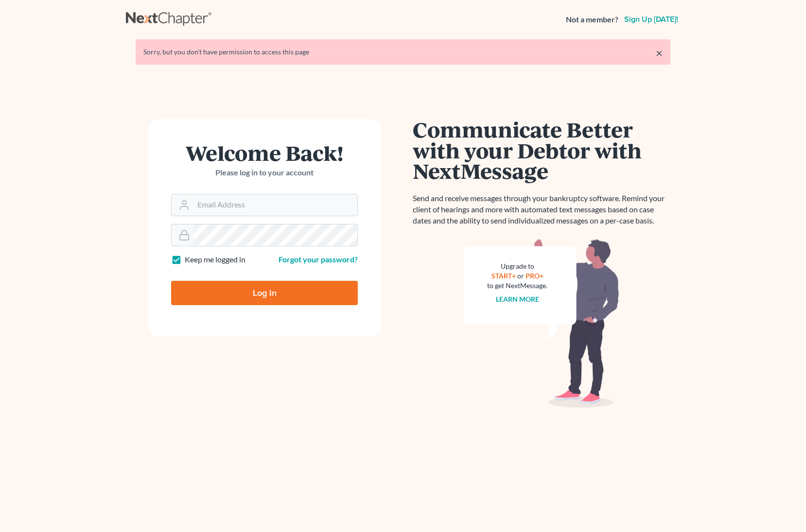 The height and width of the screenshot is (532, 806). I want to click on p: Please log in to your account, so click(264, 172).